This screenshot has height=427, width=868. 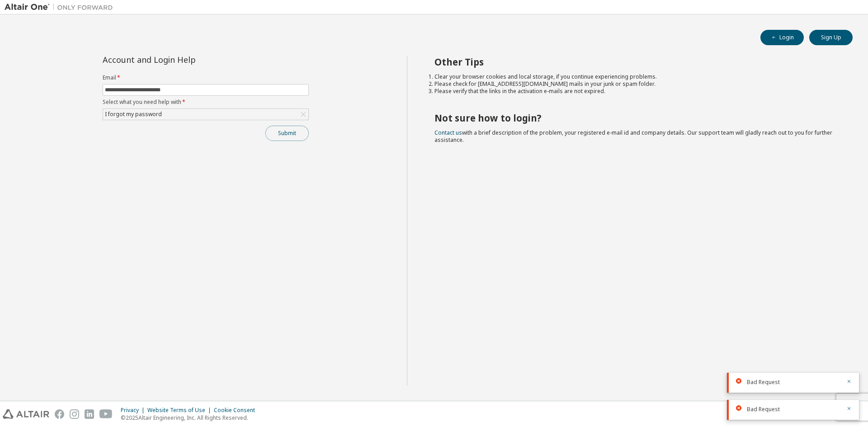 I want to click on li: Please verify that the links in the activation e-mails are not expired., so click(x=636, y=91).